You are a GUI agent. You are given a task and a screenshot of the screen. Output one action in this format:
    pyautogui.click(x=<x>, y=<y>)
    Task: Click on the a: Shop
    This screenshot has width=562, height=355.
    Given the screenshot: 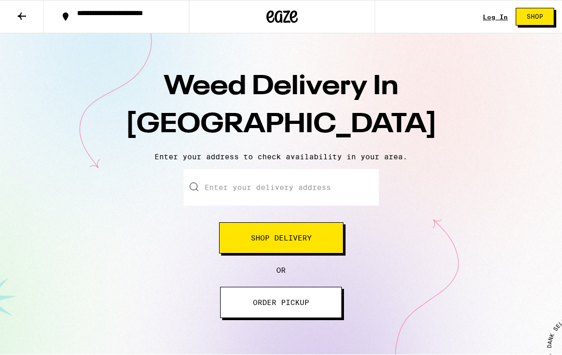 What is the action you would take?
    pyautogui.click(x=535, y=17)
    